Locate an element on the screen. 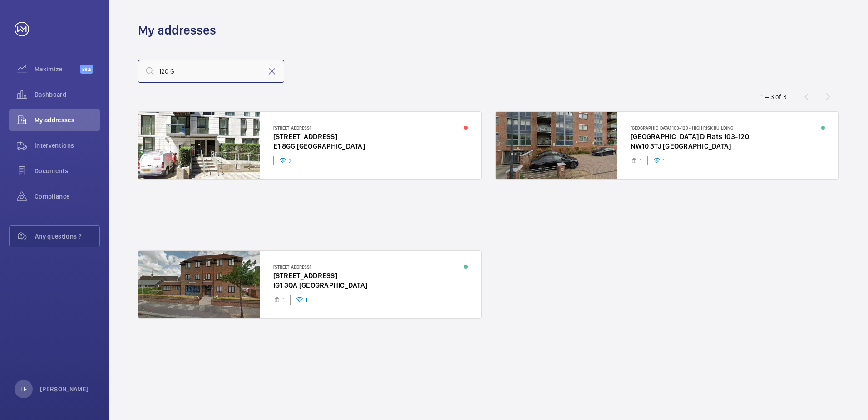 The height and width of the screenshot is (420, 868). span: My addresses is located at coordinates (67, 120).